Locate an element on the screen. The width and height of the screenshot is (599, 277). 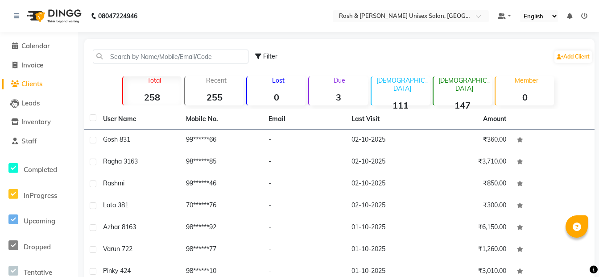
span: Tentative is located at coordinates (38, 272).